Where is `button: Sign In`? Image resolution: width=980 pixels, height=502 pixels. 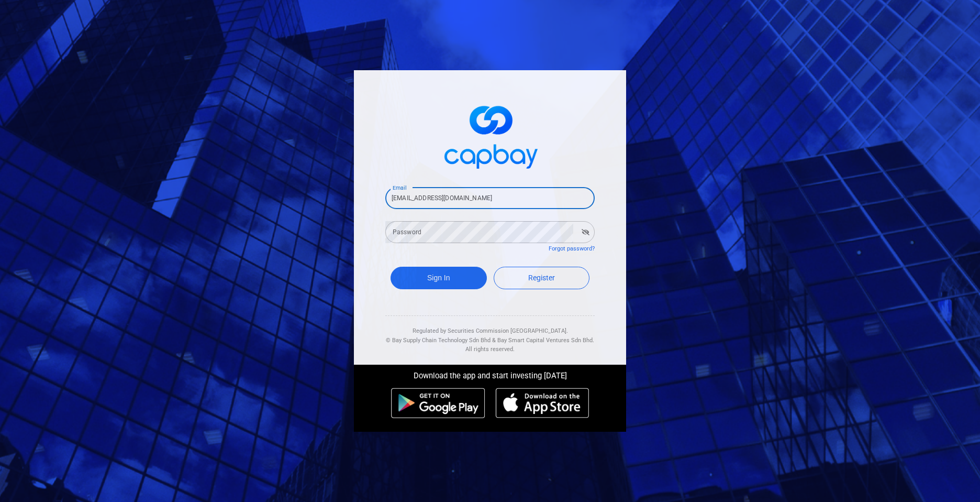 button: Sign In is located at coordinates (439, 277).